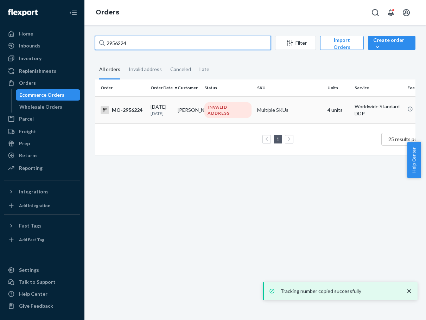 This screenshot has width=426, height=320. I want to click on button: Integrations, so click(42, 192).